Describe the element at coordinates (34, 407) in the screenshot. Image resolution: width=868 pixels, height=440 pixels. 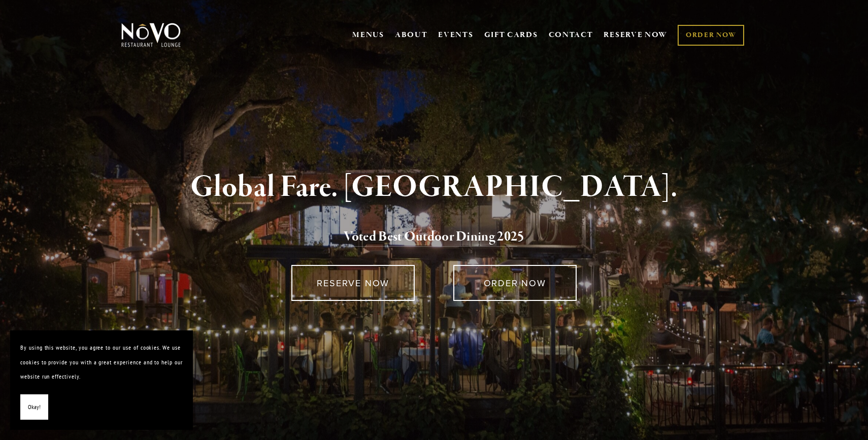
I see `span: Okay!` at that location.